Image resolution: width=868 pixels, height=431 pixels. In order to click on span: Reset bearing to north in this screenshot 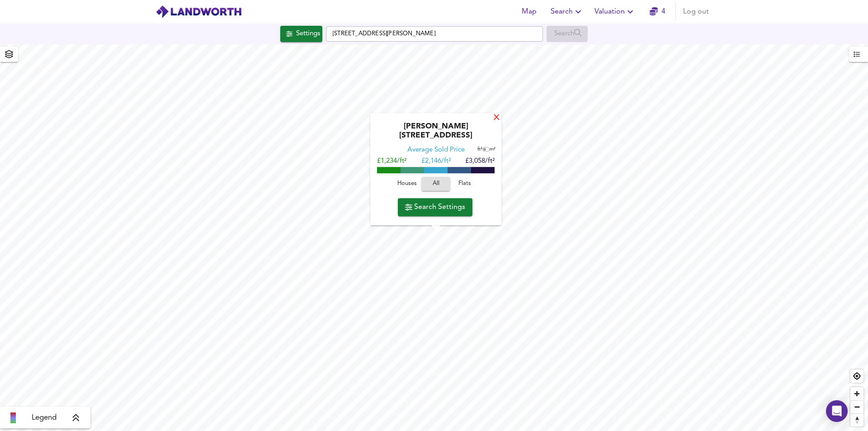, I will do `click(857, 420)`.